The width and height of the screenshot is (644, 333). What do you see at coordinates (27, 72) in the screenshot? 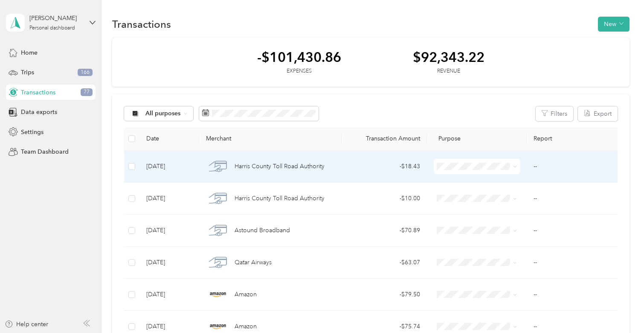
I see `span: Trips` at bounding box center [27, 72].